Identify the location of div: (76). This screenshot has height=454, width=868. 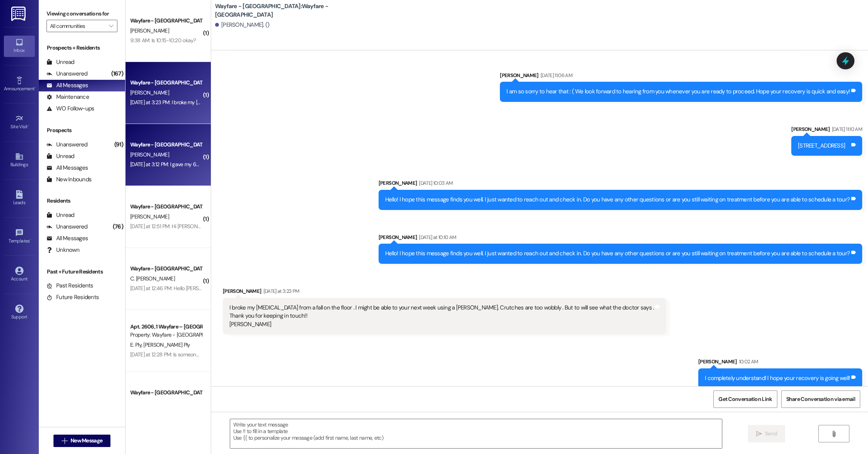
(117, 227).